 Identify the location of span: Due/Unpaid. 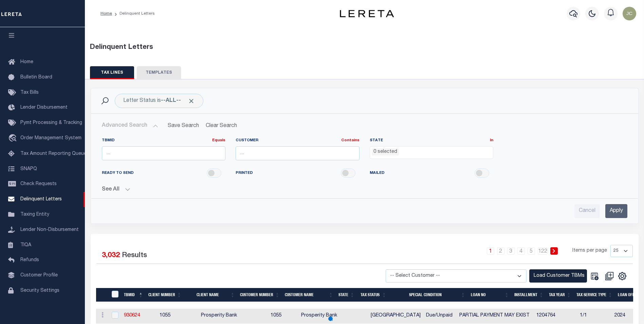
(439, 315).